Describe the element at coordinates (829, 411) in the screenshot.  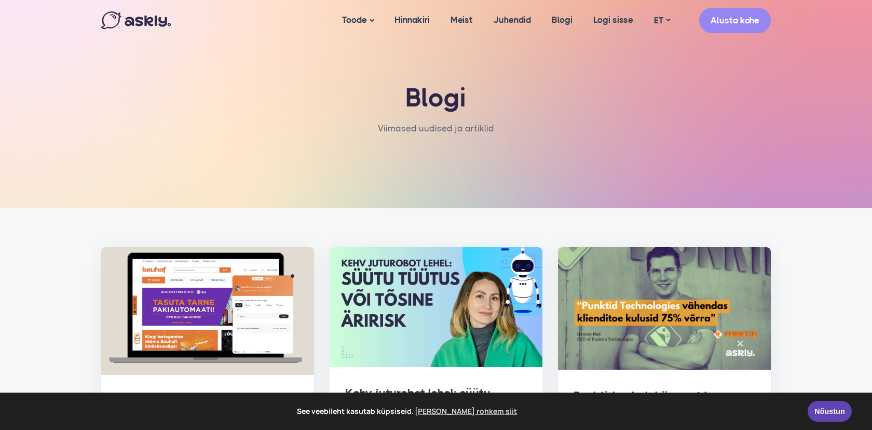
I see `a: Nõustun` at that location.